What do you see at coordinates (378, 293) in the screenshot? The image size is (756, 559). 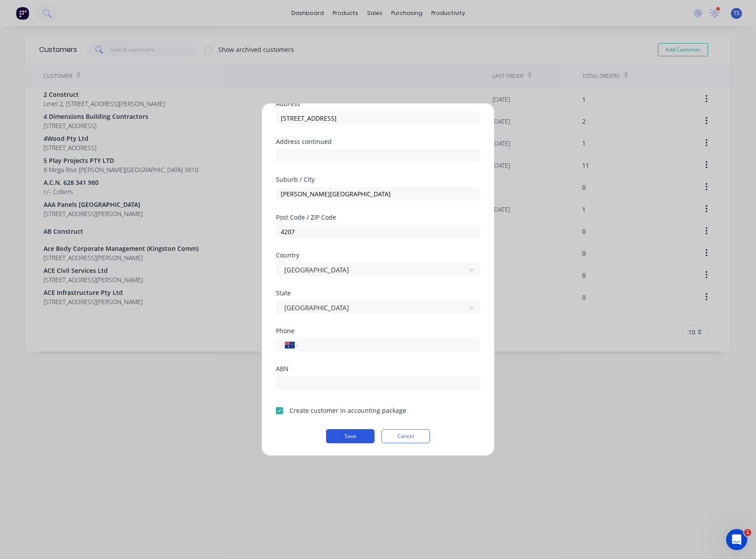 I see `div: State` at bounding box center [378, 293].